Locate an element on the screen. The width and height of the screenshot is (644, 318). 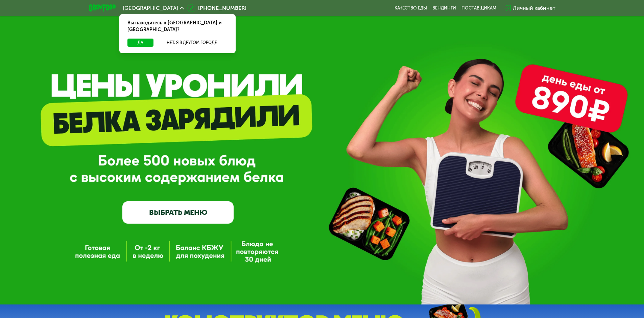
a: Вендинги is located at coordinates (444, 8).